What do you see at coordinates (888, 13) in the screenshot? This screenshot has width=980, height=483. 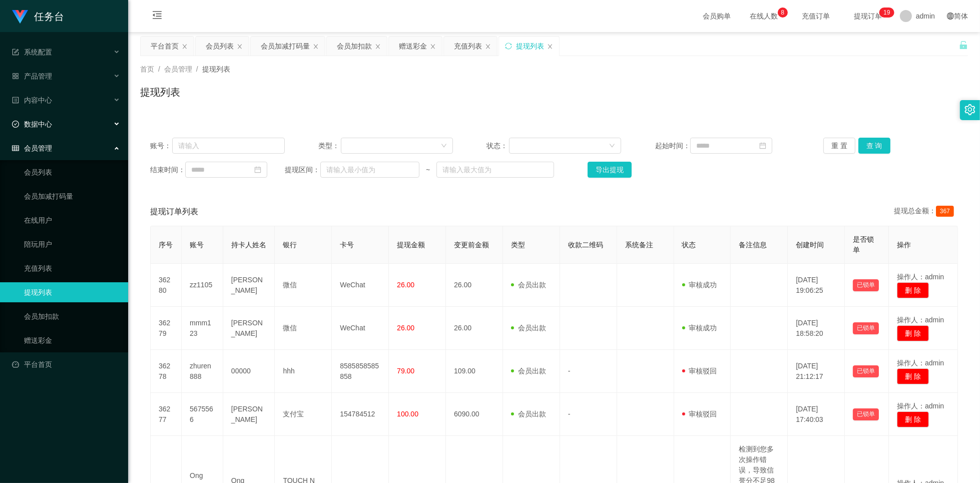 I see `p: 9` at bounding box center [888, 13].